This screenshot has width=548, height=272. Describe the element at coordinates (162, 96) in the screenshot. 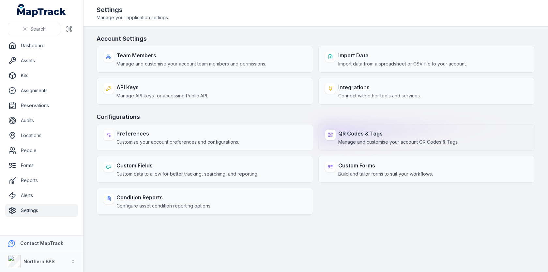

I see `span: Manage API keys for accessing Public API.` at that location.